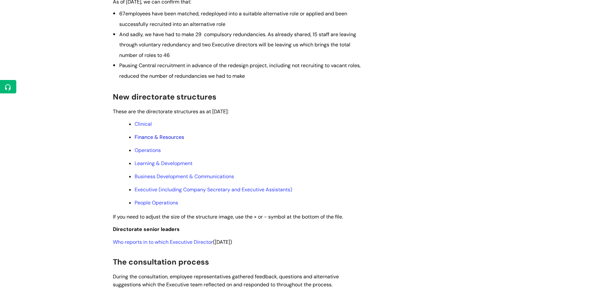 Image resolution: width=609 pixels, height=294 pixels. I want to click on a: Learning & Development, so click(163, 163).